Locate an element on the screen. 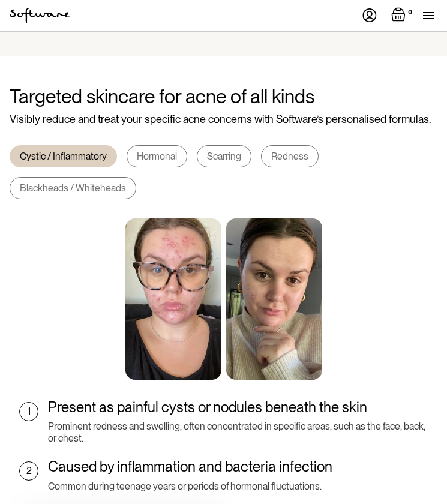  a: Open empty cart is located at coordinates (402, 16).